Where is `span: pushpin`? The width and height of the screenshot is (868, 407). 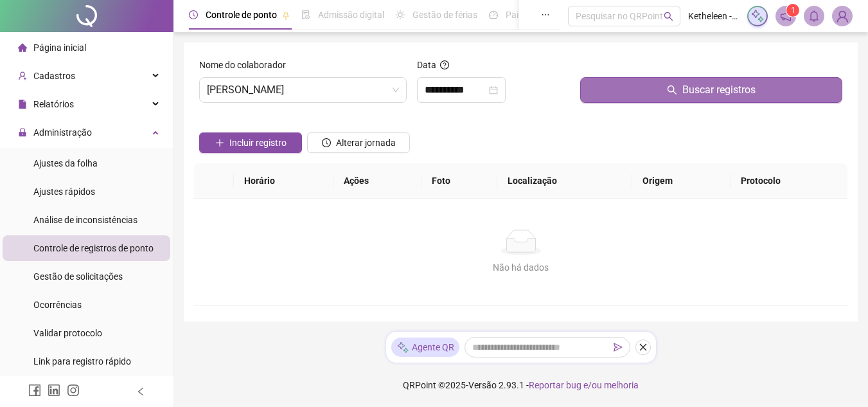 span: pushpin is located at coordinates (286, 15).